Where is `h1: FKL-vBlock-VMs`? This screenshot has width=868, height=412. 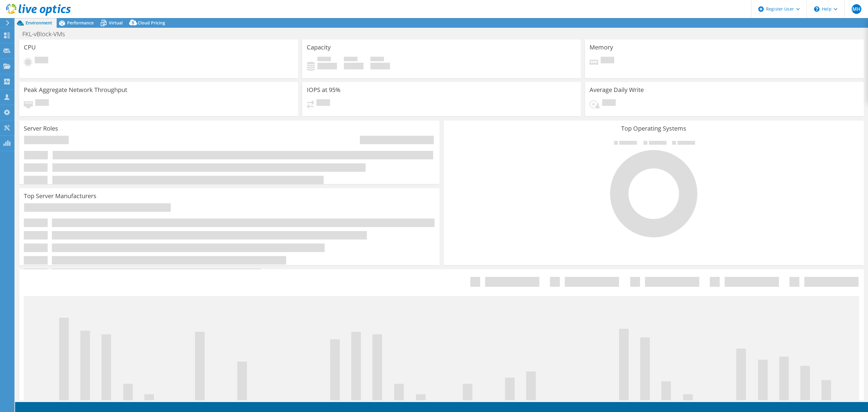 h1: FKL-vBlock-VMs is located at coordinates (47, 34).